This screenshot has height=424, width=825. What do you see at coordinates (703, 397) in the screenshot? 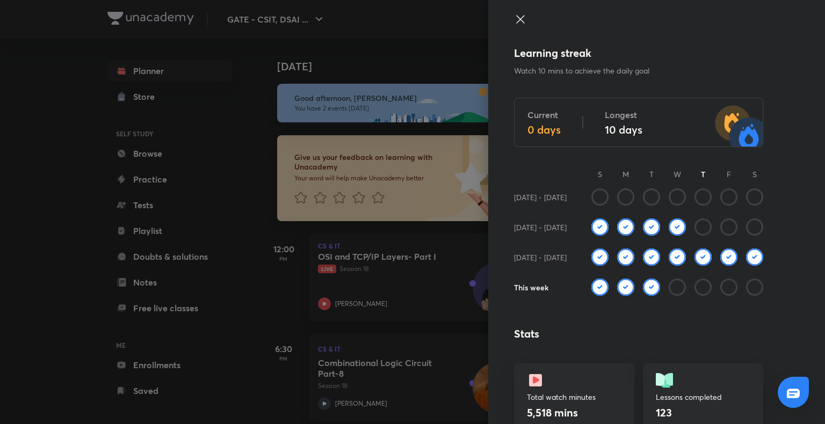
I see `p: Lessons completed` at bounding box center [703, 397].